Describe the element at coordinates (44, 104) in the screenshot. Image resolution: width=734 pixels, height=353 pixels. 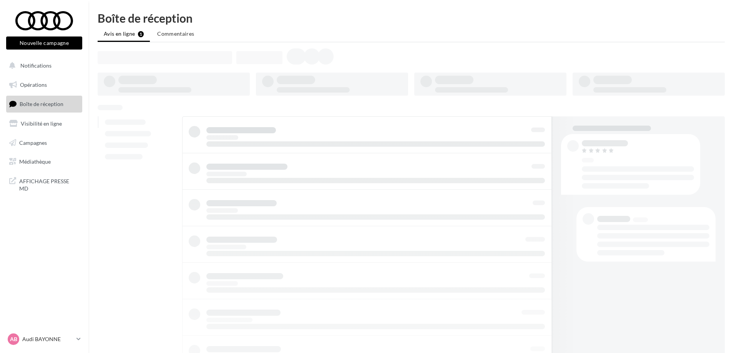
I see `a: Boîte de réception` at that location.